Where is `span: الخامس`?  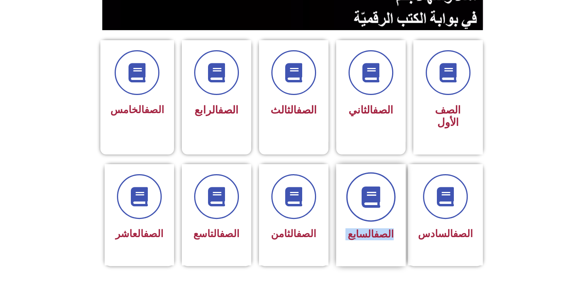 span: الخامس is located at coordinates (137, 110).